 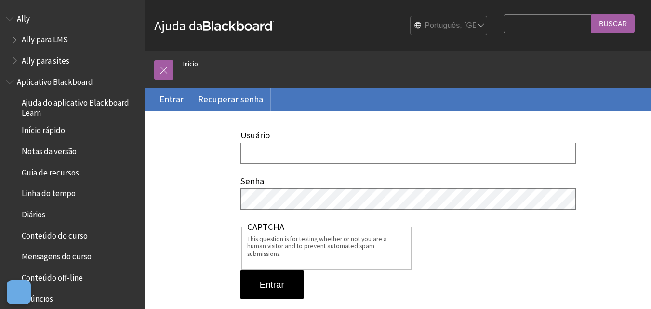 What do you see at coordinates (50, 171) in the screenshot?
I see `span: Guia de recursos` at bounding box center [50, 171].